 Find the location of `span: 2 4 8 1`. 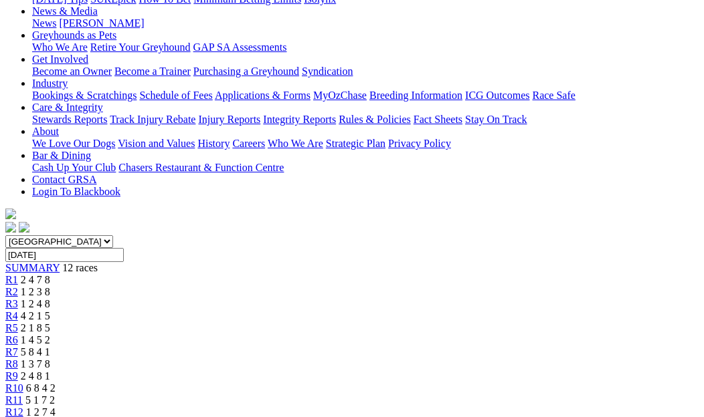

span: 2 4 8 1 is located at coordinates (35, 376).